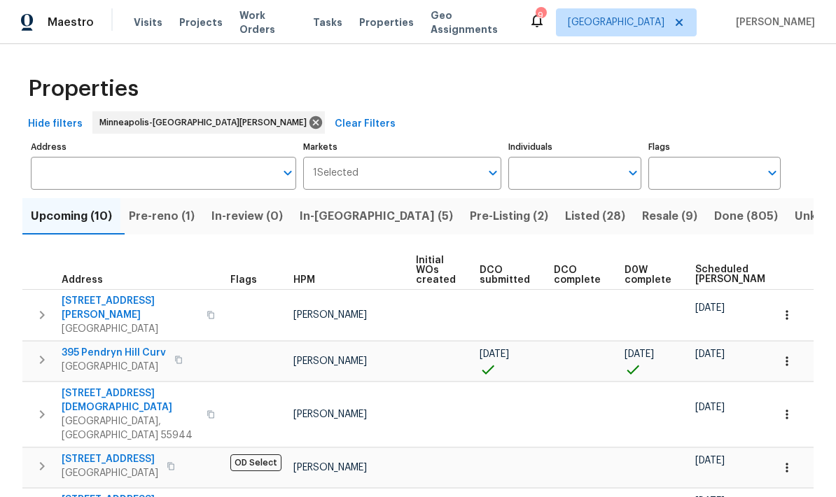  Describe the element at coordinates (669, 216) in the screenshot. I see `span: Resale (9)` at that location.